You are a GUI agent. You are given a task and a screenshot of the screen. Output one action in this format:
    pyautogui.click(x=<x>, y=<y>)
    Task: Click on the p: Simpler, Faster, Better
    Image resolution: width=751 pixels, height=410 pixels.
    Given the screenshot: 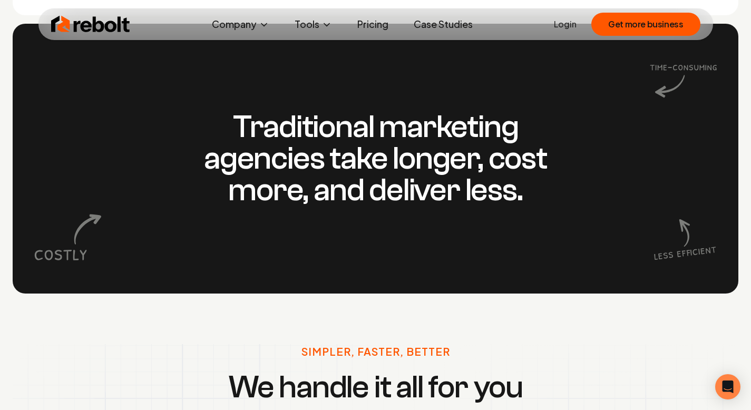 What is the action you would take?
    pyautogui.click(x=376, y=352)
    